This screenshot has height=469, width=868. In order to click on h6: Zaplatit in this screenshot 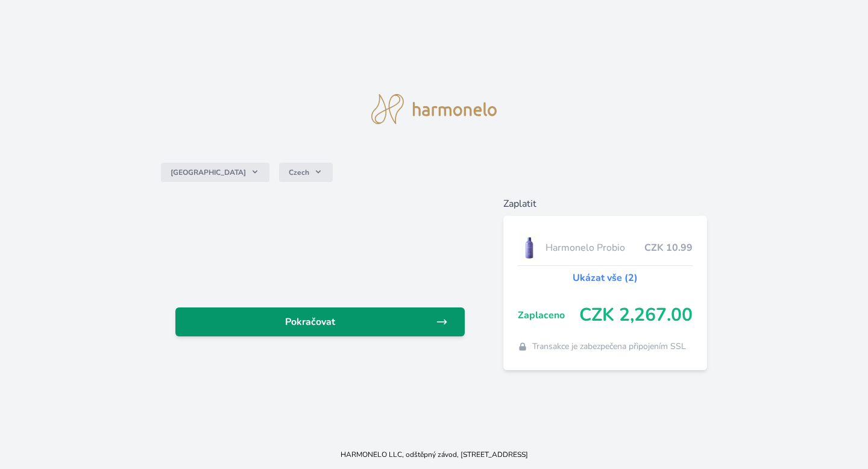, I will do `click(605, 204)`.